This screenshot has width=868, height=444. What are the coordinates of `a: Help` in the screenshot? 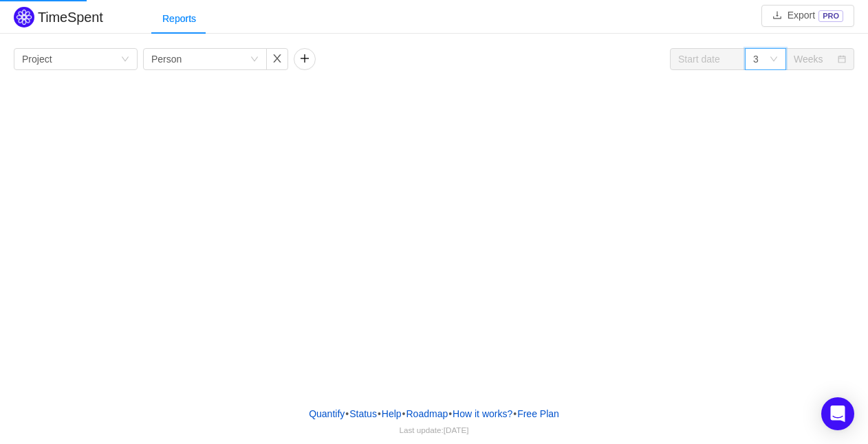 It's located at (391, 414).